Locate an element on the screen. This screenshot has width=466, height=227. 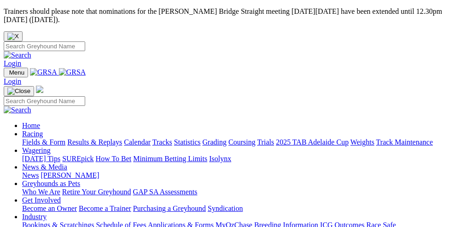
a: Statistics is located at coordinates (187, 142).